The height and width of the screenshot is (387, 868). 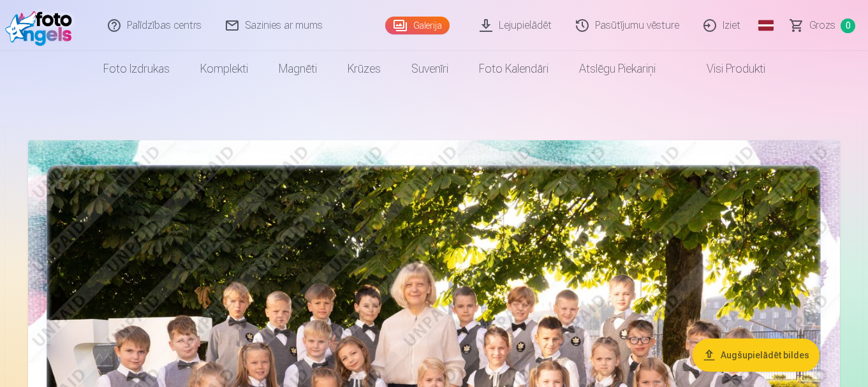 I want to click on span: Grozs, so click(x=822, y=26).